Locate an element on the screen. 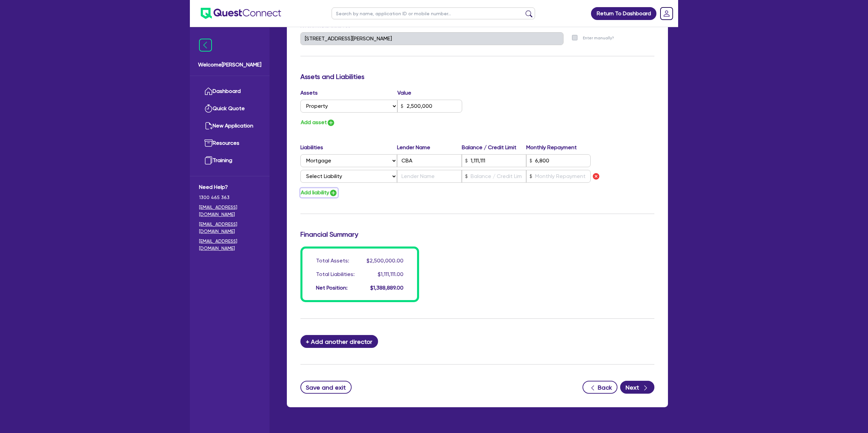 The height and width of the screenshot is (433, 868). img: quest-connect-logo-blue is located at coordinates (241, 13).